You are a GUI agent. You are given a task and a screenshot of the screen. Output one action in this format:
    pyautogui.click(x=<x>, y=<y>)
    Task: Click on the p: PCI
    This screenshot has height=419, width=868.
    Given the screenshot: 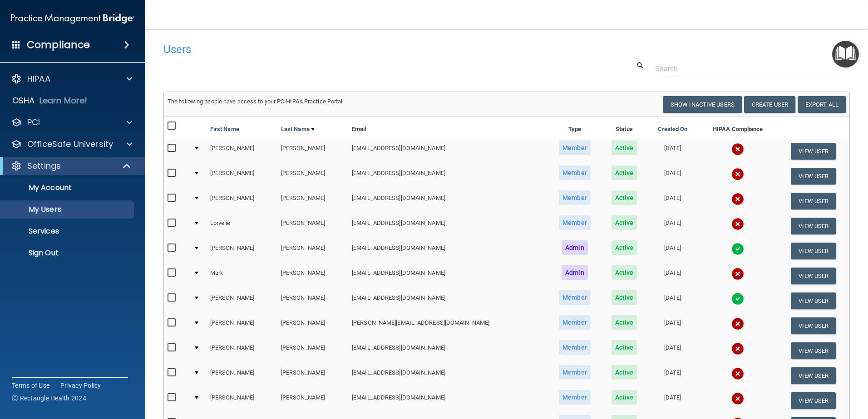 What is the action you would take?
    pyautogui.click(x=33, y=123)
    